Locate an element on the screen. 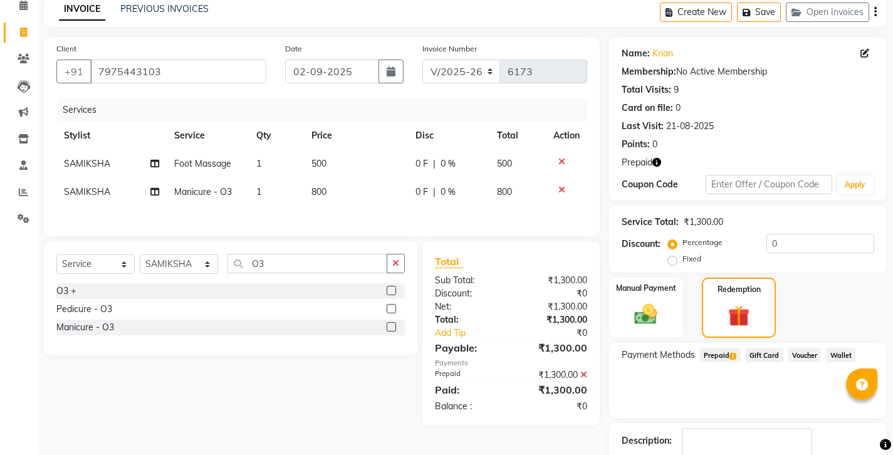 This screenshot has height=455, width=893. th: Qty is located at coordinates (276, 135).